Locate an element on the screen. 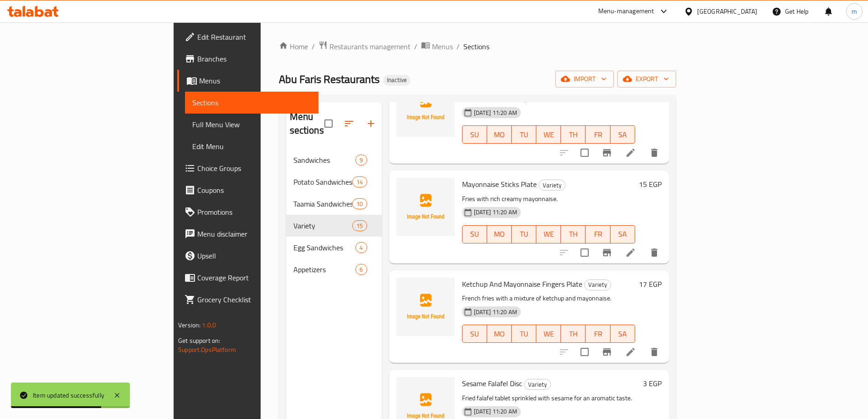  a: Sections is located at coordinates (252, 102).